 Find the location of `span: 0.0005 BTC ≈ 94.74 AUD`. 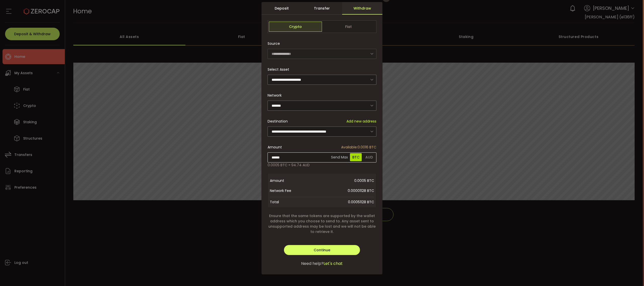

span: 0.0005 BTC ≈ 94.74 AUD is located at coordinates (288, 165).